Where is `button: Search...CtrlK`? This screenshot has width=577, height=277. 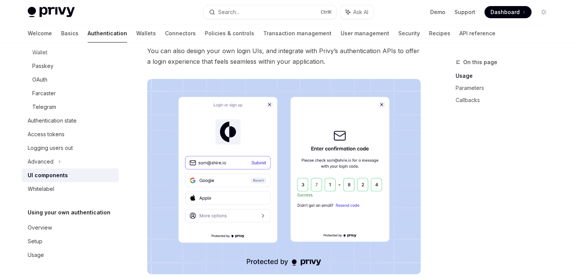
button: Search...CtrlK is located at coordinates (270, 12).